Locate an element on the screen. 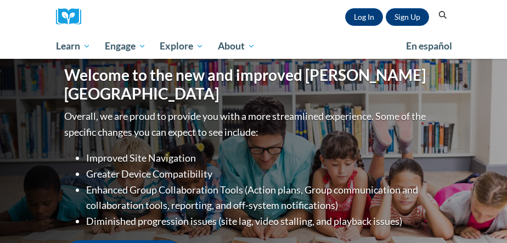 The width and height of the screenshot is (507, 243). span: Learn is located at coordinates (73, 46).